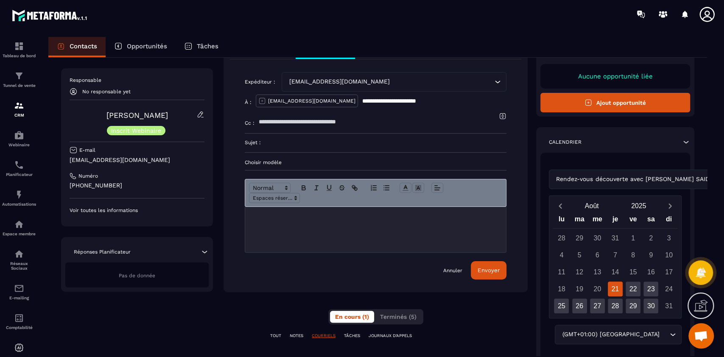 The image size is (724, 357). Describe the element at coordinates (489, 270) in the screenshot. I see `button: Envoyer` at that location.